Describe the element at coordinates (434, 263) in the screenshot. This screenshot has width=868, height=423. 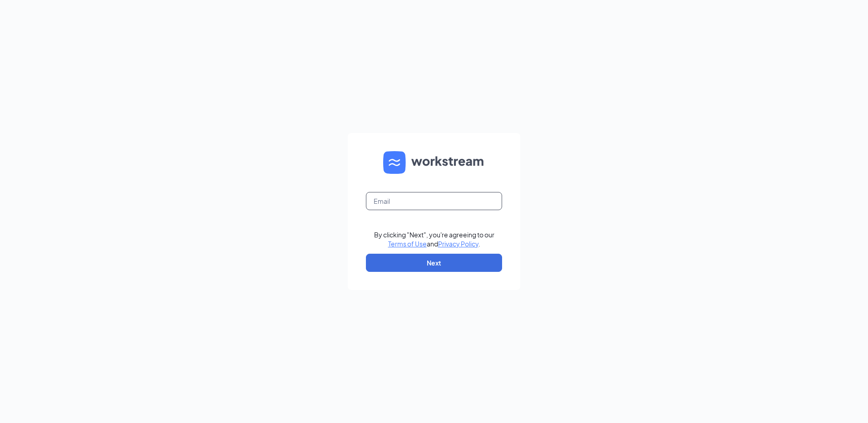
I see `button: Next` at that location.